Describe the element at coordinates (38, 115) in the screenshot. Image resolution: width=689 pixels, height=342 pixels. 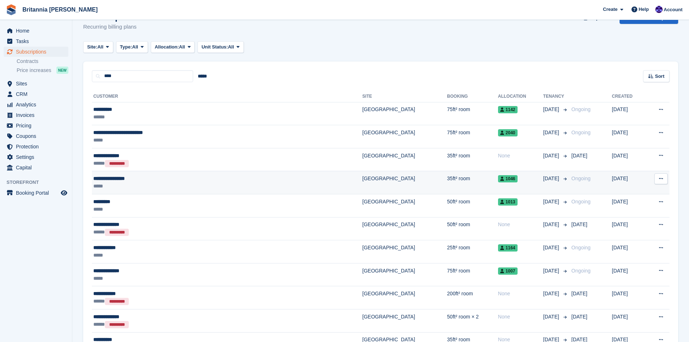
I see `span: Invoices` at that location.